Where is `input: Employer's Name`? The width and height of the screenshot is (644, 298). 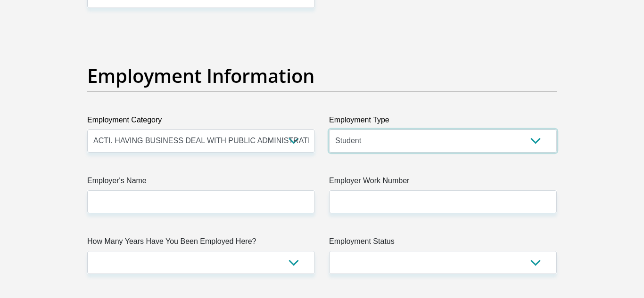 input: Employer's Name is located at coordinates (201, 201).